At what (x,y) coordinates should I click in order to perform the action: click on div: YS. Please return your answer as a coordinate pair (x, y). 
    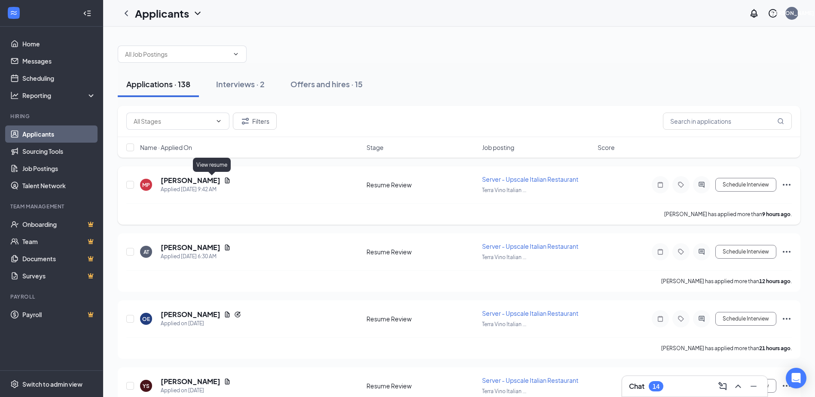
    Looking at the image, I should click on (146, 386).